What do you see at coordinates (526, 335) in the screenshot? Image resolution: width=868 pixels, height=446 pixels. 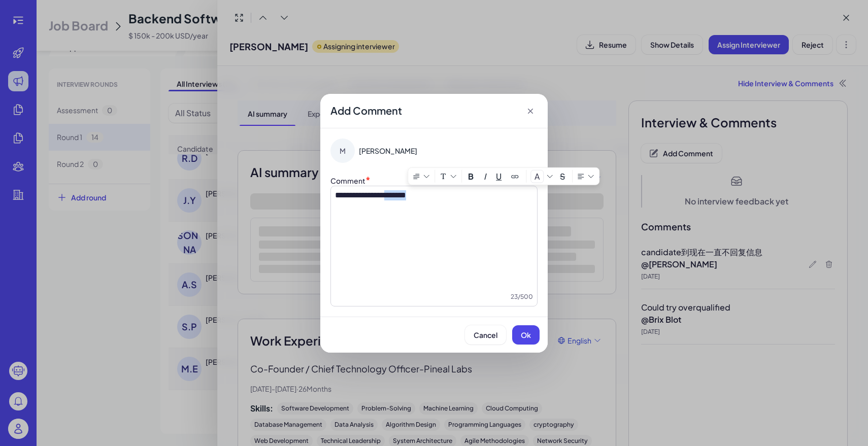 I see `span: Ok` at bounding box center [526, 335].